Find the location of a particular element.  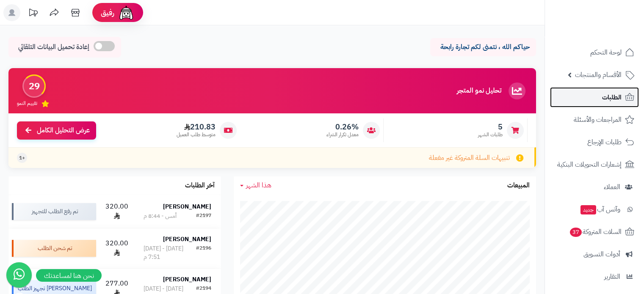

span: 0.26% is located at coordinates (343, 127).